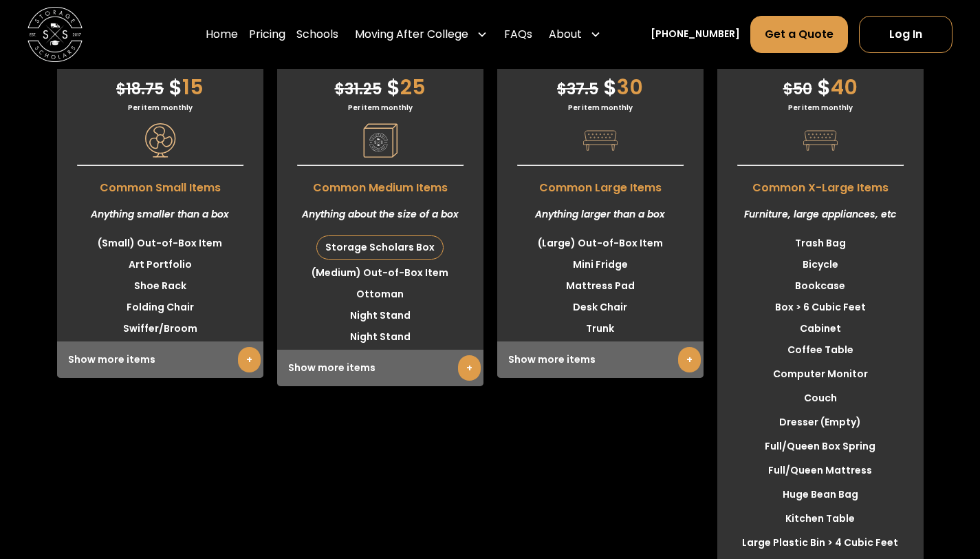 The image size is (980, 559). Describe the element at coordinates (380, 83) in the screenshot. I see `div: 25` at that location.